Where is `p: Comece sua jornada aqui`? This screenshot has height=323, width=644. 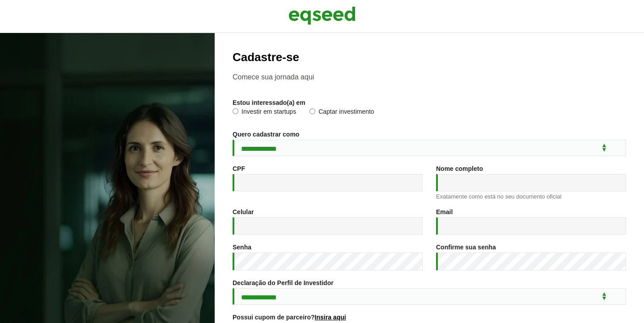
p: Comece sua jornada aqui is located at coordinates (429, 76).